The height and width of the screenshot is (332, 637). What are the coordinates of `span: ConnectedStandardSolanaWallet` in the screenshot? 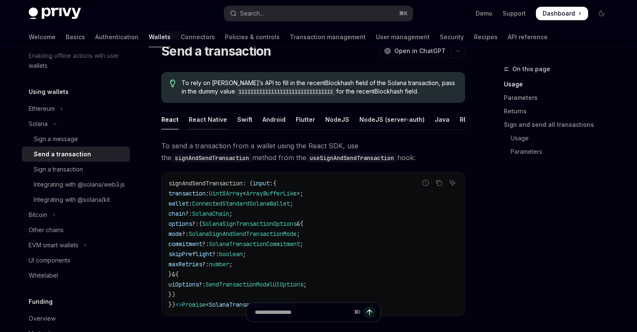 It's located at (241, 203).